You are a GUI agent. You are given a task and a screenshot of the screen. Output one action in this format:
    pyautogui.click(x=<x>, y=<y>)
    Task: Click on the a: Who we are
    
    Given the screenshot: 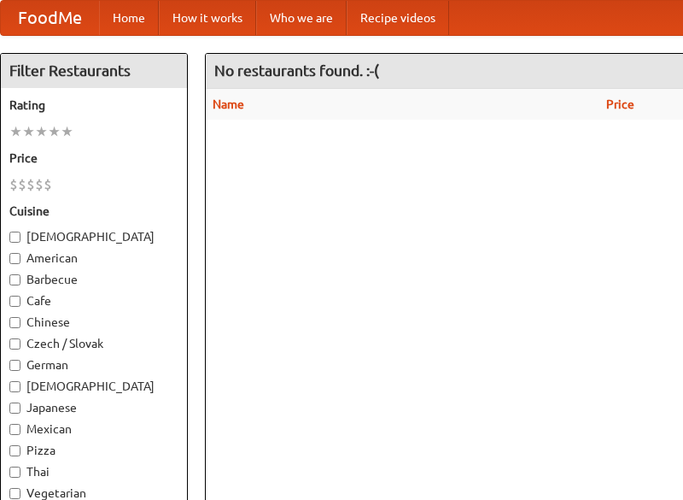 What is the action you would take?
    pyautogui.click(x=302, y=18)
    